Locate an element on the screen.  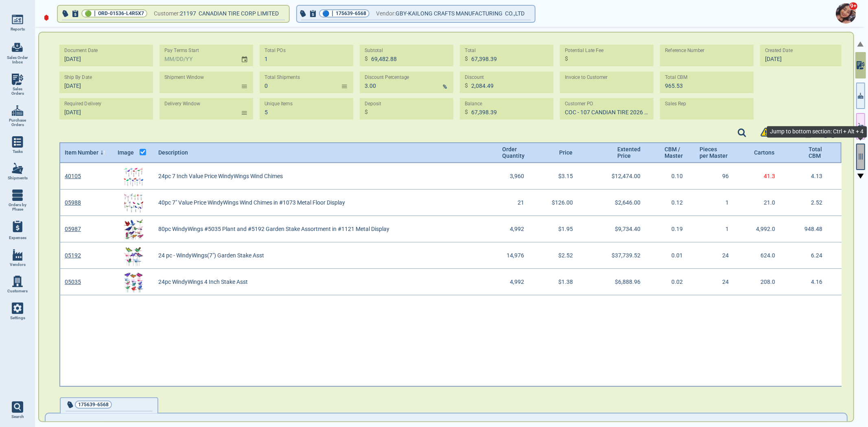
span: Image is located at coordinates (125, 153).